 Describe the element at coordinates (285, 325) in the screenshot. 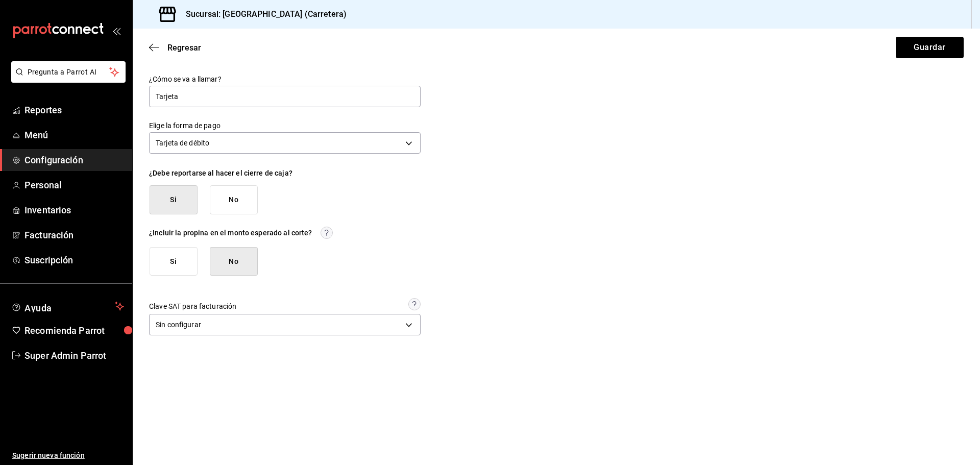

I see `div: Sin configurar` at that location.